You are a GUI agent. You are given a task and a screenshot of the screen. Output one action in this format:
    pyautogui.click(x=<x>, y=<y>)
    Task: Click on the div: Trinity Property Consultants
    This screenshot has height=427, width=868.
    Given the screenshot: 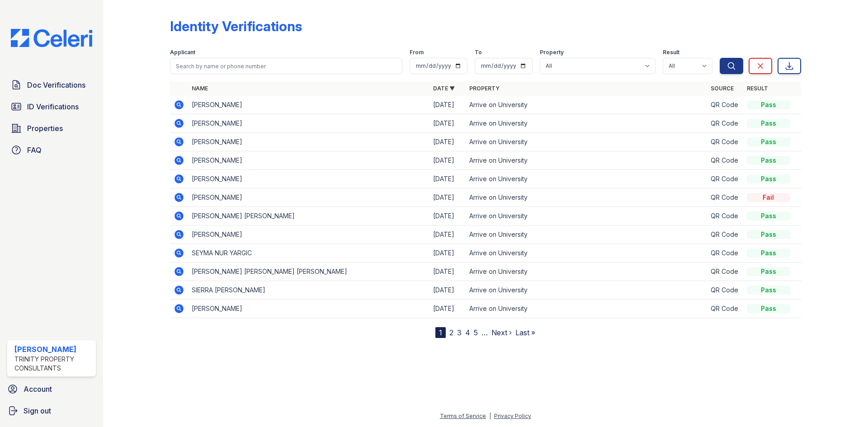 What is the action you would take?
    pyautogui.click(x=54, y=364)
    